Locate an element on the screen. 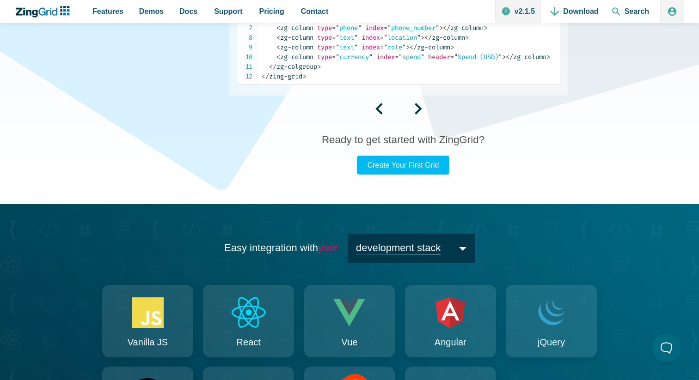  span: phone is located at coordinates (347, 28).